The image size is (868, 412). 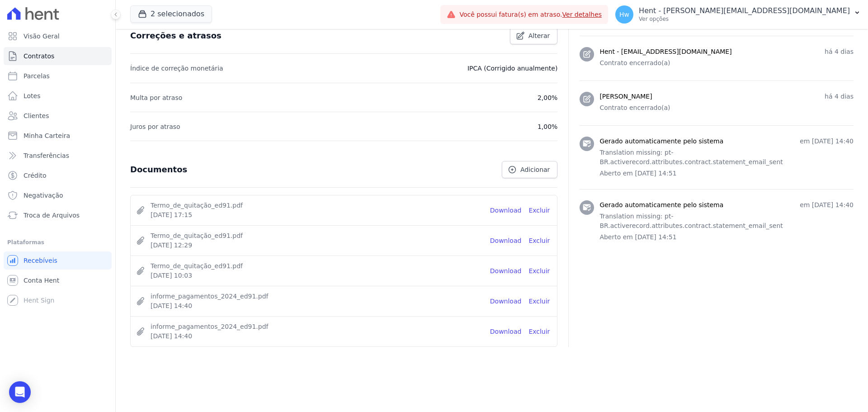 What do you see at coordinates (52, 215) in the screenshot?
I see `span: Troca de Arquivos` at bounding box center [52, 215].